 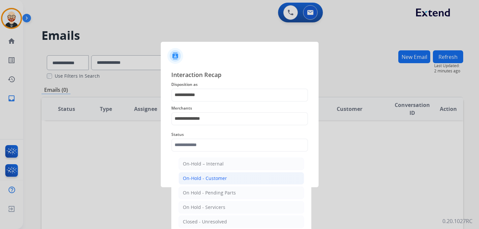 What do you see at coordinates (205, 222) in the screenshot?
I see `div: Closed - Unresolved` at bounding box center [205, 222].